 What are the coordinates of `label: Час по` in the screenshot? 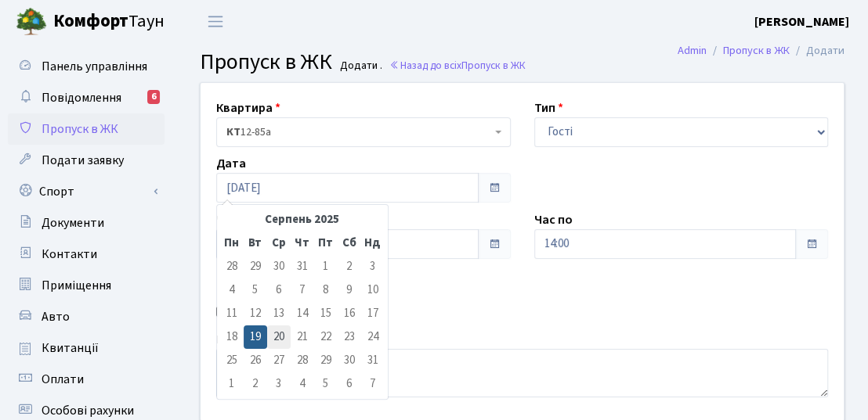 It's located at (553, 220).